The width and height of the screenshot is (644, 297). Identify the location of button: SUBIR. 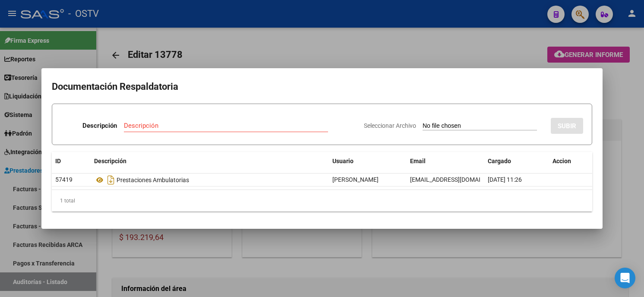
(566, 126).